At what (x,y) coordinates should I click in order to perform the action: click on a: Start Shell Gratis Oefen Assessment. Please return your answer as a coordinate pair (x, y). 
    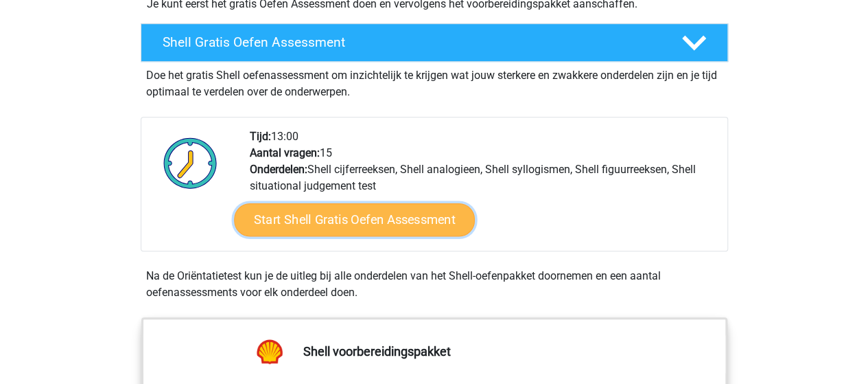
    Looking at the image, I should click on (354, 220).